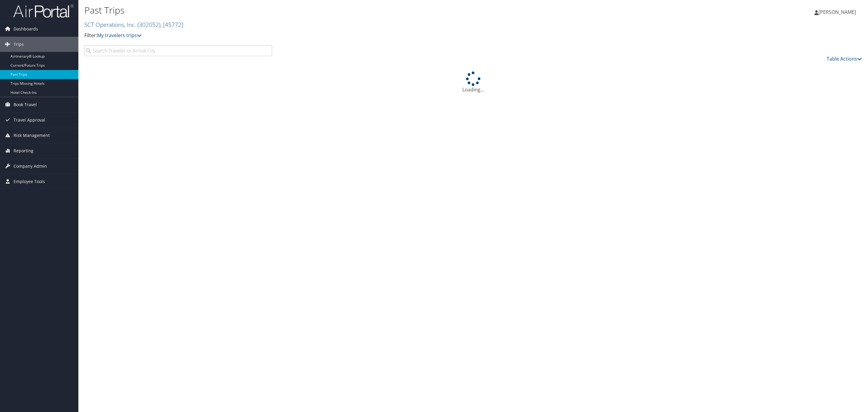  I want to click on span: Dashboards, so click(26, 29).